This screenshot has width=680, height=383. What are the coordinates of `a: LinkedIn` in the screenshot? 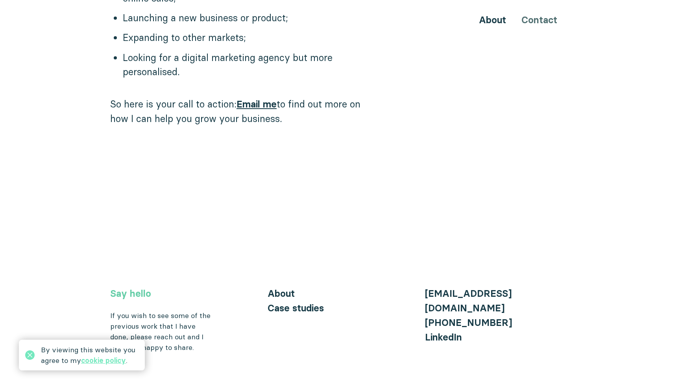 It's located at (443, 337).